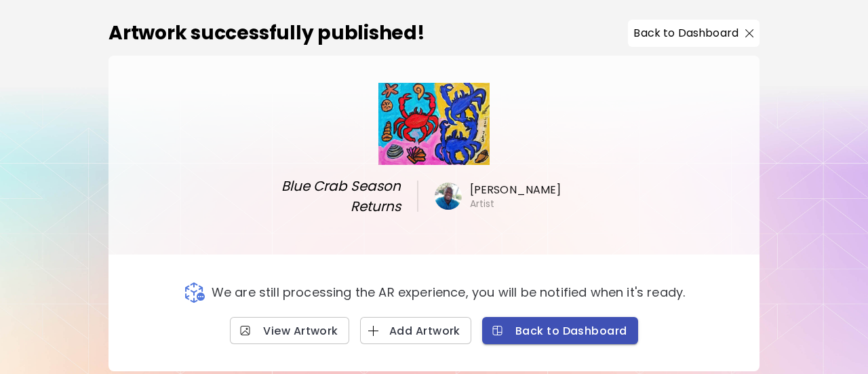 The image size is (868, 374). I want to click on h6: Artist, so click(482, 203).